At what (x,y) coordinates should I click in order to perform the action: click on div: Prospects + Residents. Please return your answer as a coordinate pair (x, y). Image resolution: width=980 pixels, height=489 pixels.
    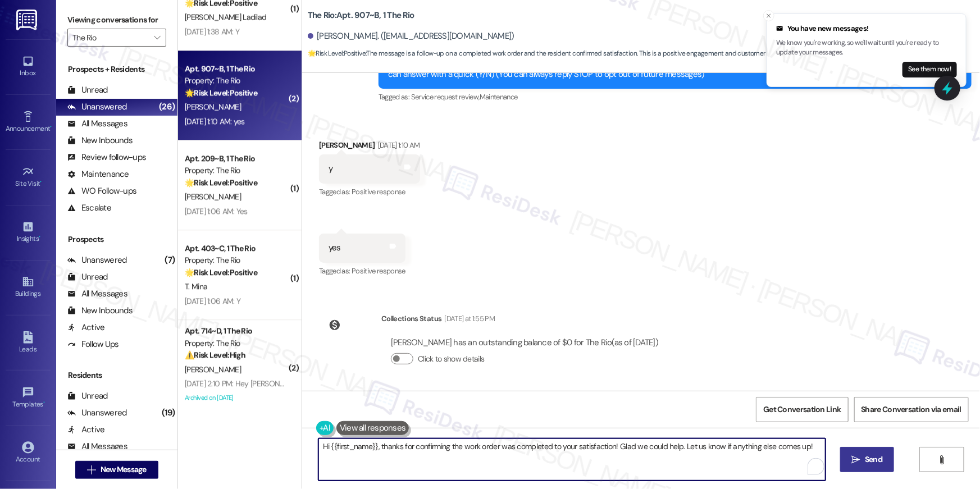
    Looking at the image, I should click on (116, 69).